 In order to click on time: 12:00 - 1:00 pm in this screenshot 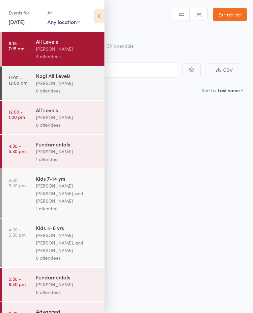, I will do `click(17, 114)`.